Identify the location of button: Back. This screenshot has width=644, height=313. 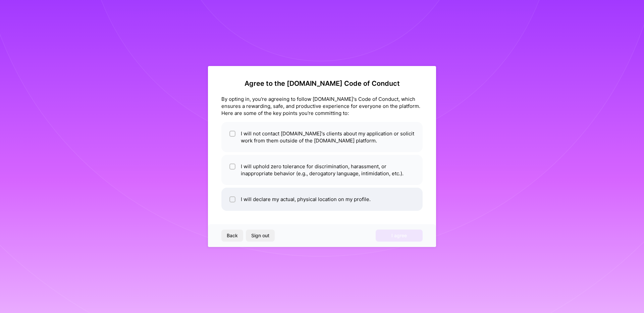
(232, 236).